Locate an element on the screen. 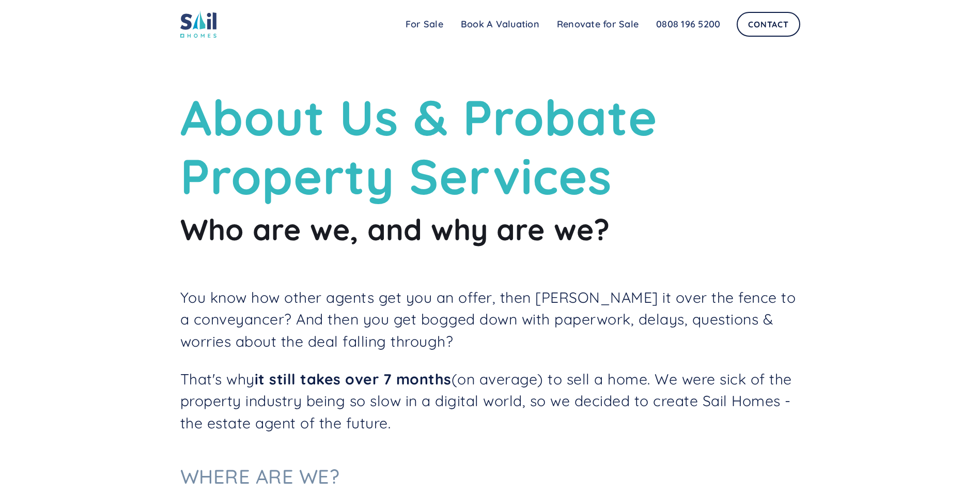 This screenshot has width=980, height=493. img: sail home logo colored is located at coordinates (199, 24).